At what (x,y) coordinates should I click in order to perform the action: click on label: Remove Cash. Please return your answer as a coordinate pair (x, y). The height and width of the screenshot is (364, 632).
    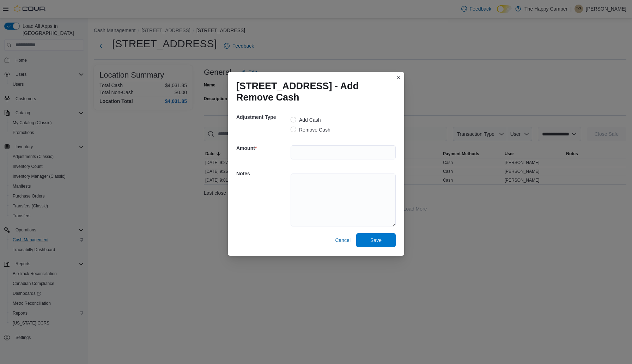
    Looking at the image, I should click on (310, 129).